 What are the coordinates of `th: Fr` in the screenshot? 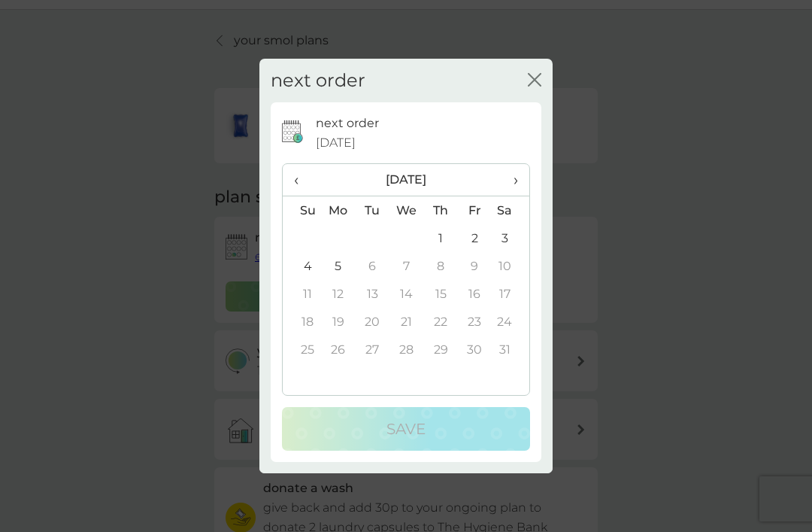 It's located at (474, 210).